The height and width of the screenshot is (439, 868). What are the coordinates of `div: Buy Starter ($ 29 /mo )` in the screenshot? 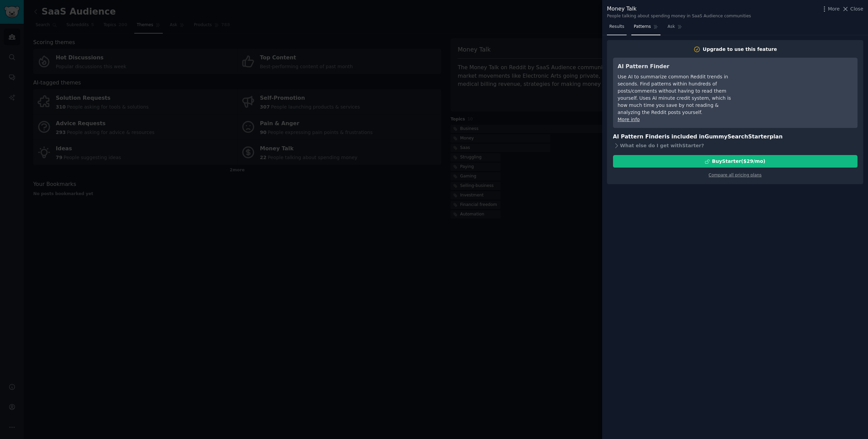 It's located at (739, 161).